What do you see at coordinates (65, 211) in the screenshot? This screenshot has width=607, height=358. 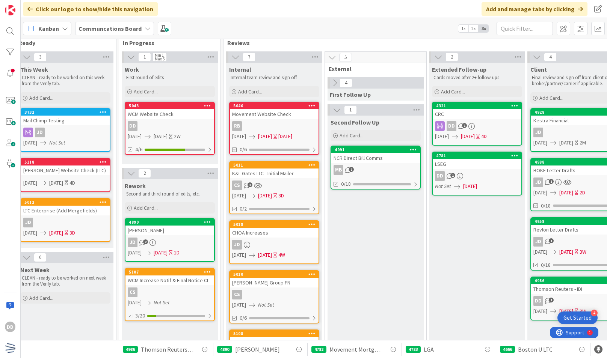 I see `div: LTC Enterprise (Add Mergefields)` at bounding box center [65, 211].